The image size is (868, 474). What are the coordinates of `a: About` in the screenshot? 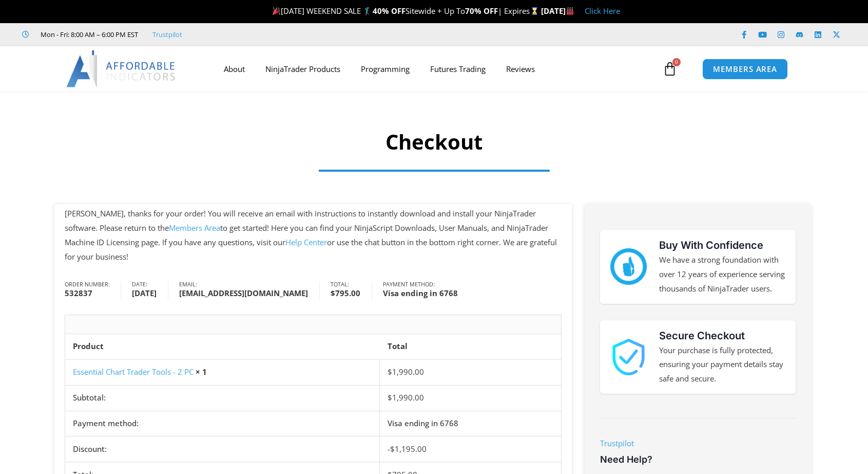 It's located at (234, 68).